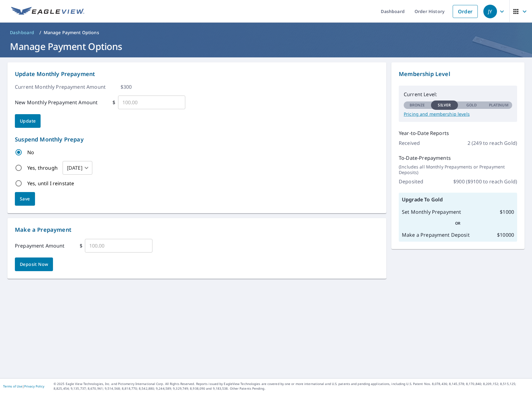  What do you see at coordinates (458, 199) in the screenshot?
I see `p: Upgrade To Gold` at bounding box center [458, 199].